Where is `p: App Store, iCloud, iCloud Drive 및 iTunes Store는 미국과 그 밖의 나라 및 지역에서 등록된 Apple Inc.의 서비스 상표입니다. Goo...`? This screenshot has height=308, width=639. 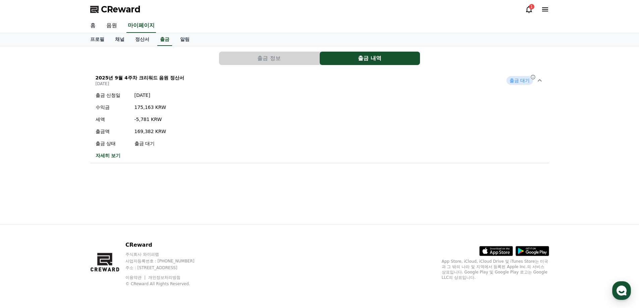
p: App Store, iCloud, iCloud Drive 및 iTunes Store는 미국과 그 밖의 나라 및 지역에서 등록된 Apple Inc.의 서비스 상표입니다. Goo... is located at coordinates (495, 270).